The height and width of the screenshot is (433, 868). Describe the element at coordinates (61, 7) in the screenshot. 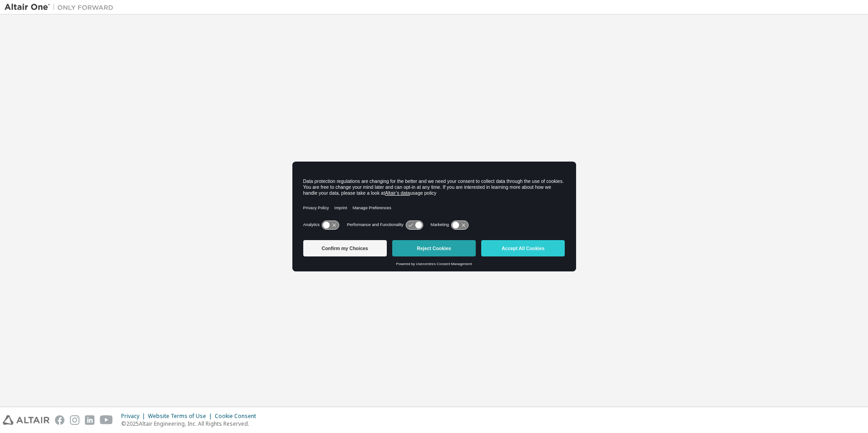

I see `img: Altair One` at that location.